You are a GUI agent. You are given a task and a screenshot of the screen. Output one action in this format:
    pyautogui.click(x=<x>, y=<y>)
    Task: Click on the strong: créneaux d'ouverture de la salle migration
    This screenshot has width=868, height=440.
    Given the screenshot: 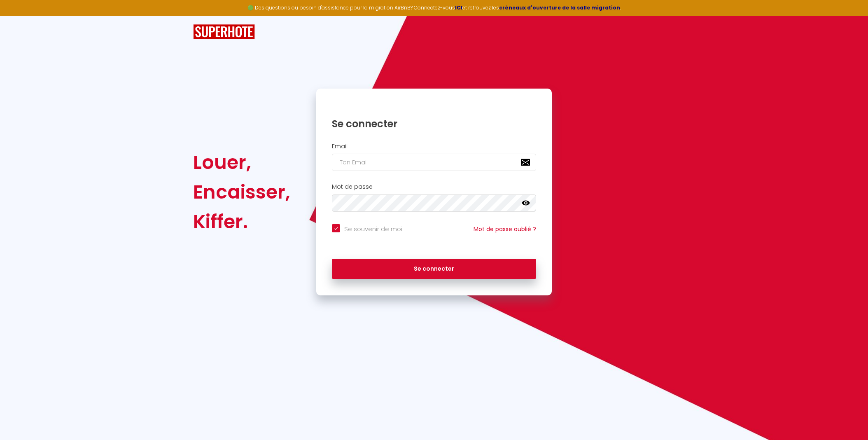 What is the action you would take?
    pyautogui.click(x=560, y=7)
    